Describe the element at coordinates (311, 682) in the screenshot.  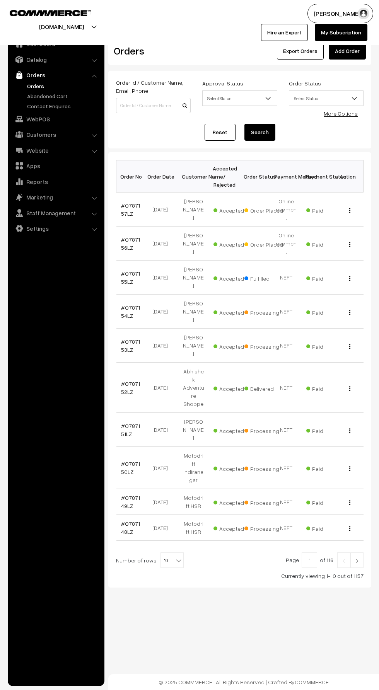
I see `a: COMMMERCE` at that location.